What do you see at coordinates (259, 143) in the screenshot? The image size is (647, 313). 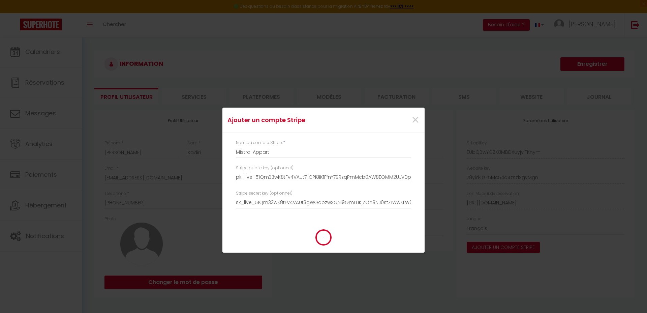 I see `label: Nom du compte Stripe` at bounding box center [259, 143].